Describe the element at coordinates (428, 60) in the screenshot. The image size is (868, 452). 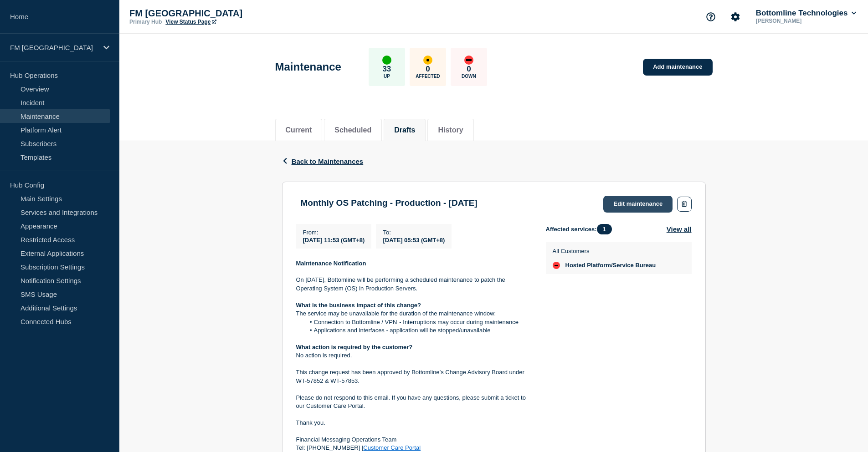
I see `div: affected` at that location.